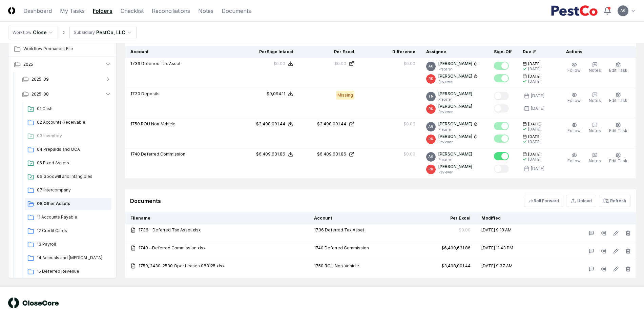 The height and width of the screenshot is (309, 644). What do you see at coordinates (22, 33) in the screenshot?
I see `div: Workflow` at bounding box center [22, 33].